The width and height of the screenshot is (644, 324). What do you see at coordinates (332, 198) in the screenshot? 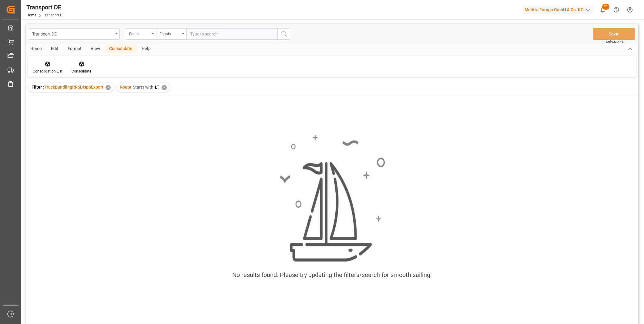
I see `img: smooth_sailing.jpeg` at bounding box center [332, 198].